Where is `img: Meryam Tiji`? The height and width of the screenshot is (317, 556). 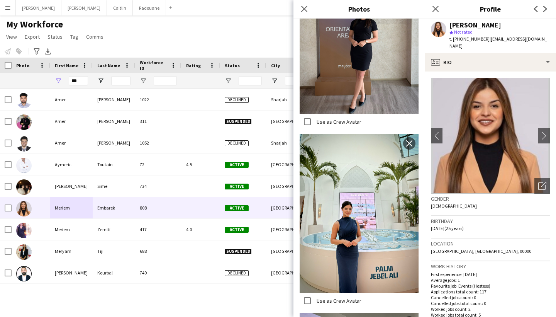 img: Meryam Tiji is located at coordinates (24, 252).